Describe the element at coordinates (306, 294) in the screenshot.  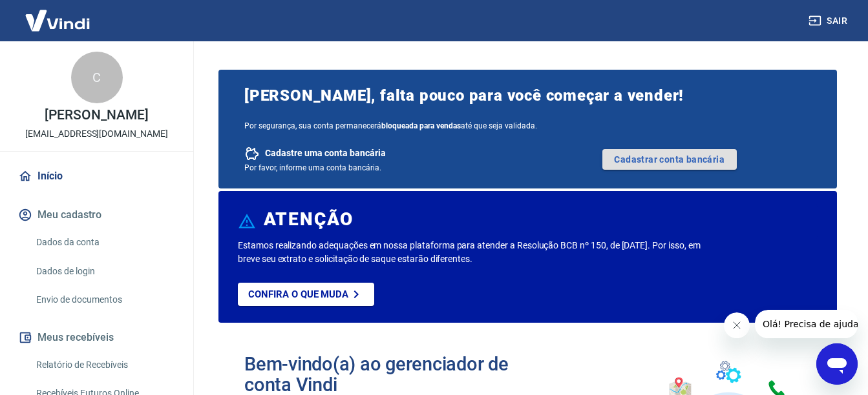
I see `a: Confira o que muda` at that location.